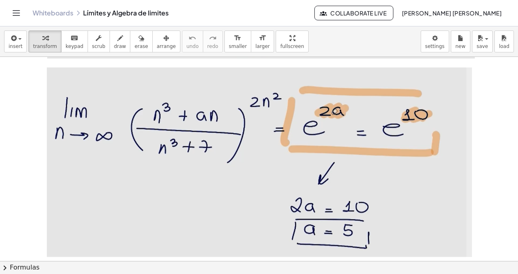 This screenshot has height=274, width=518. I want to click on button: erase, so click(141, 42).